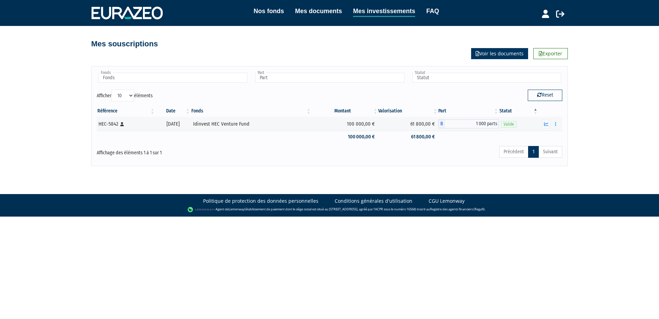 Image resolution: width=659 pixels, height=319 pixels. Describe the element at coordinates (126, 124) in the screenshot. I see `div: HEC-5842` at that location.